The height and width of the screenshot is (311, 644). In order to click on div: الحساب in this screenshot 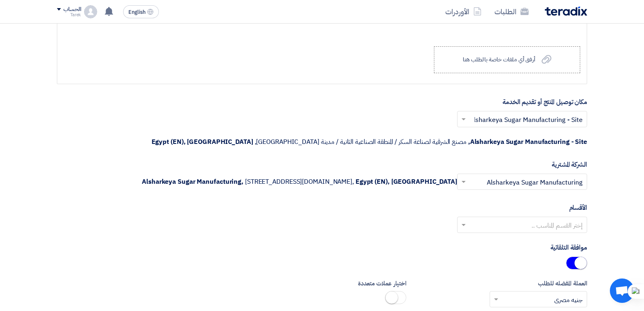, I will do `click(72, 9)`.